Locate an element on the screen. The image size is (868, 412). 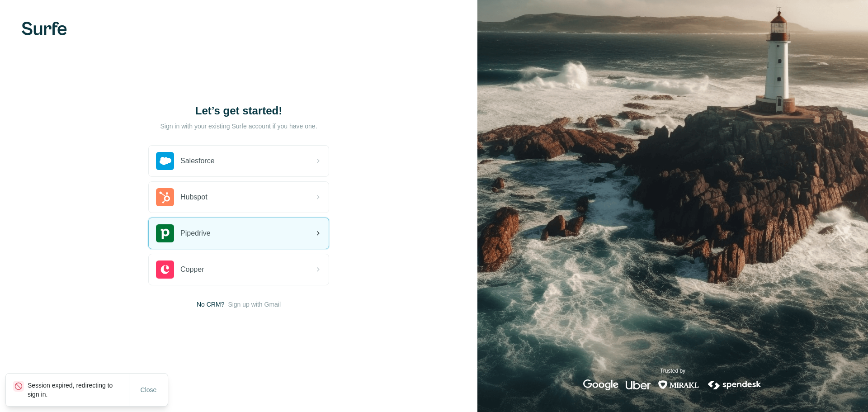
span: Sign up with Gmail is located at coordinates (254, 305).